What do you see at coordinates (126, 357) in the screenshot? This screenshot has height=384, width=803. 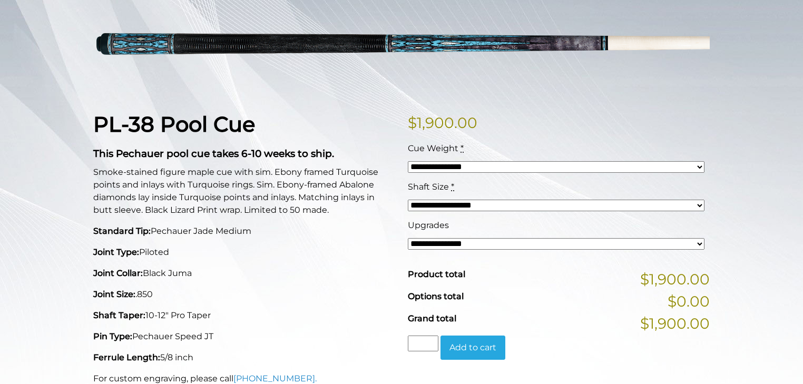 I see `strong: Ferrule Length:` at bounding box center [126, 357].